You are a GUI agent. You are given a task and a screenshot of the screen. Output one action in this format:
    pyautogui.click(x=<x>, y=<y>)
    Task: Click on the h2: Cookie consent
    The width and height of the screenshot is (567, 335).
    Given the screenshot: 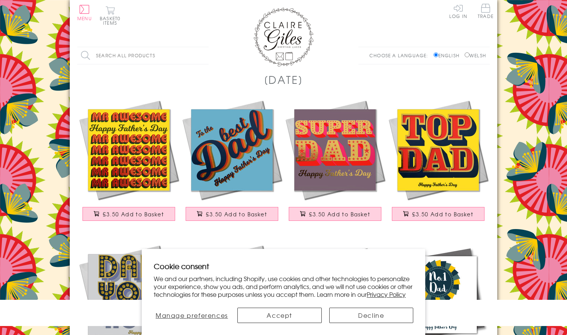 What is the action you would take?
    pyautogui.click(x=283, y=266)
    